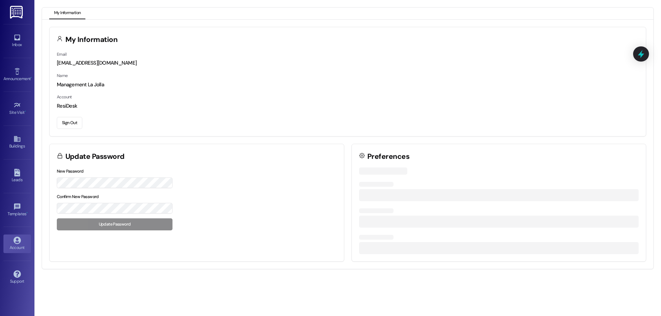  What do you see at coordinates (388, 157) in the screenshot?
I see `h3: Preferences` at bounding box center [388, 157].